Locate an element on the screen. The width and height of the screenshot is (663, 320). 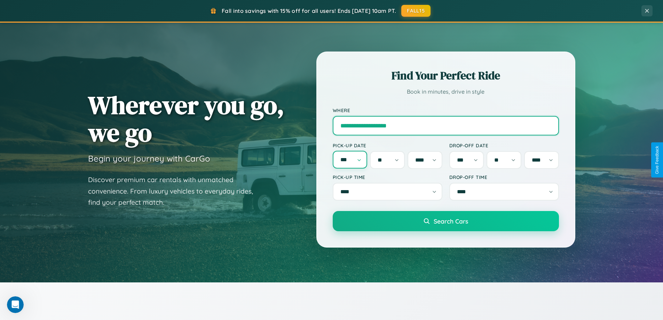
span: Search Cars is located at coordinates (451, 221).